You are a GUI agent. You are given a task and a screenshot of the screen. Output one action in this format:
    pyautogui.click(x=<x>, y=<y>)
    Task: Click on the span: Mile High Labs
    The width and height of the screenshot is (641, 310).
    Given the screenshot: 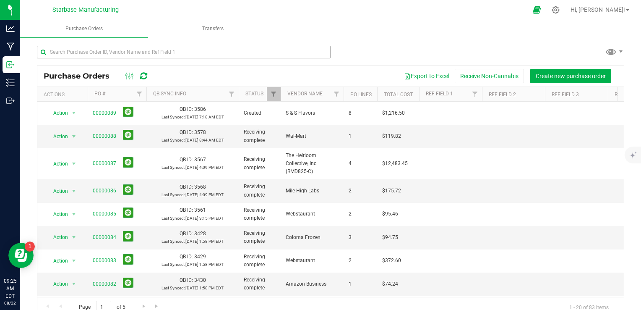 What is the action you would take?
    pyautogui.click(x=312, y=190)
    